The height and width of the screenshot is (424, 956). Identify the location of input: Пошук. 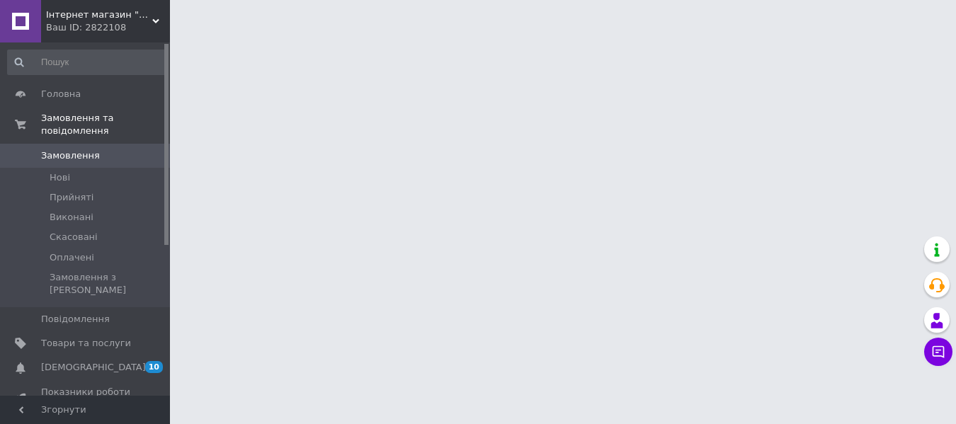
(87, 62).